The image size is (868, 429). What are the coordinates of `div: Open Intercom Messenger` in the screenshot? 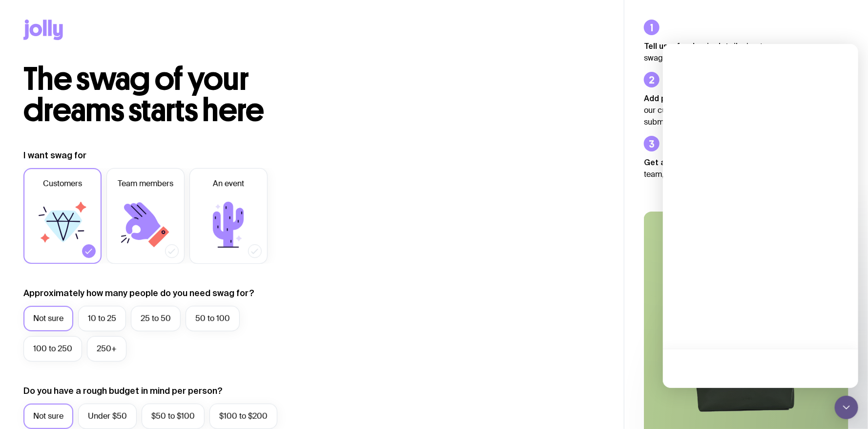 It's located at (846, 407).